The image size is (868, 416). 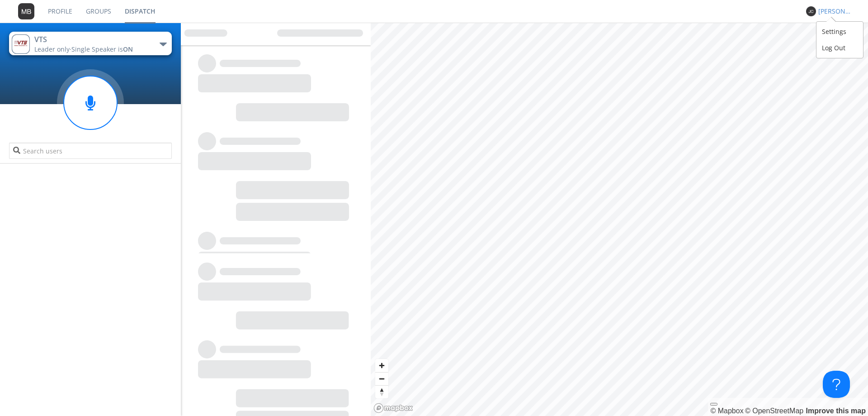 What do you see at coordinates (620, 219) in the screenshot?
I see `canvas: Map` at bounding box center [620, 219].